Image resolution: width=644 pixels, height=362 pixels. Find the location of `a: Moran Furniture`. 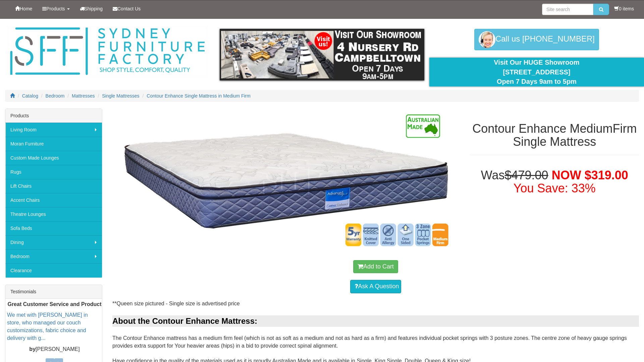

a: Moran Furniture is located at coordinates (54, 144).